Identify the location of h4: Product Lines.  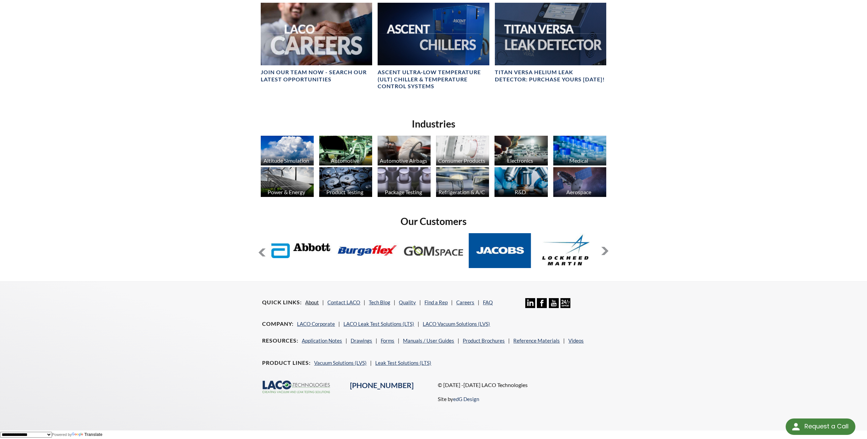
(286, 363).